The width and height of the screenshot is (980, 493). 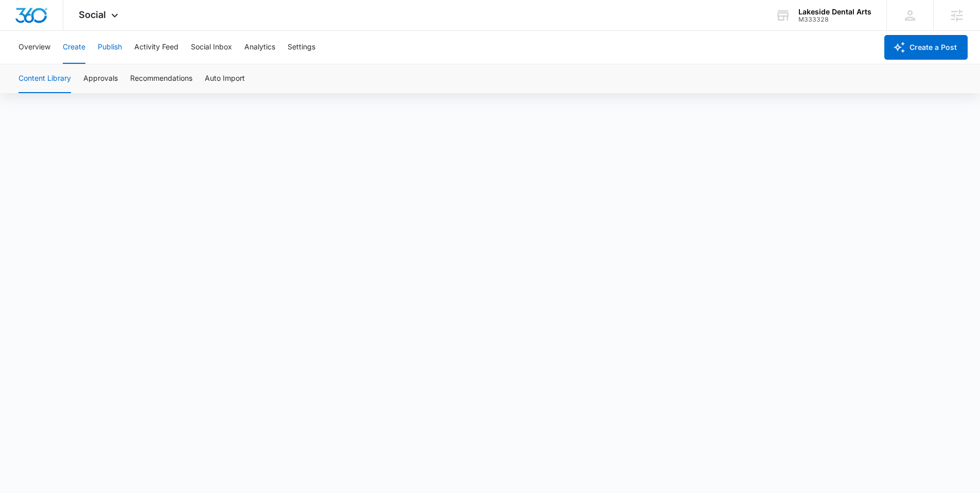 What do you see at coordinates (100, 79) in the screenshot?
I see `button: Approvals` at bounding box center [100, 79].